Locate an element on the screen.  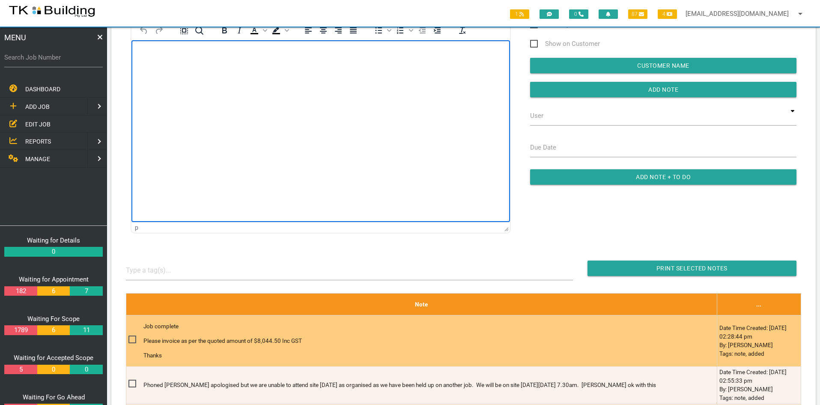
a: Waiting for Details is located at coordinates (54, 240).